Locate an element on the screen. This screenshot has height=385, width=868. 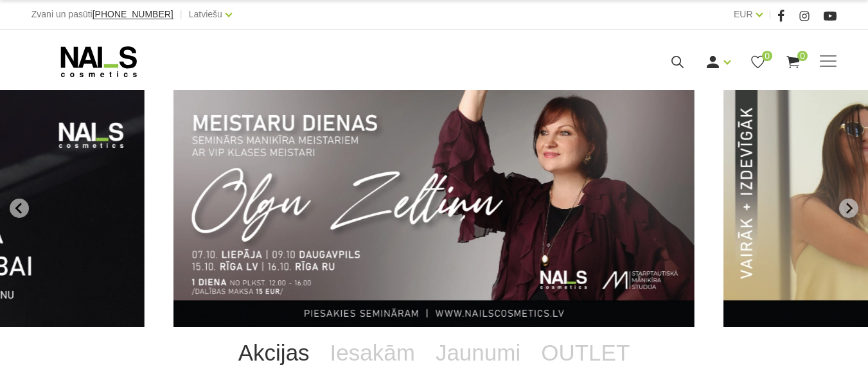
a: Iesakām is located at coordinates (372, 352).